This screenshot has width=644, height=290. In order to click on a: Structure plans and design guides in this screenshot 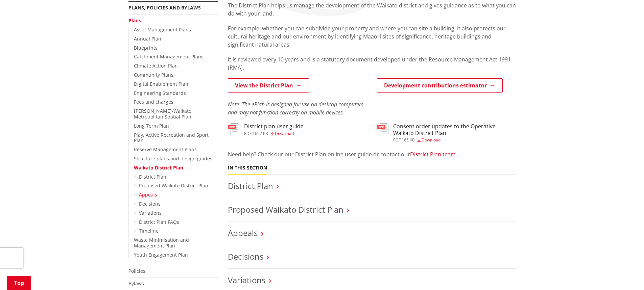, I will do `click(173, 158)`.